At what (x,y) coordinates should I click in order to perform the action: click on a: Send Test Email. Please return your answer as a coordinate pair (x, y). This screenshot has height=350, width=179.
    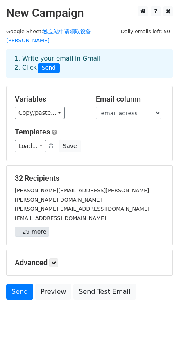
    Looking at the image, I should click on (105, 292).